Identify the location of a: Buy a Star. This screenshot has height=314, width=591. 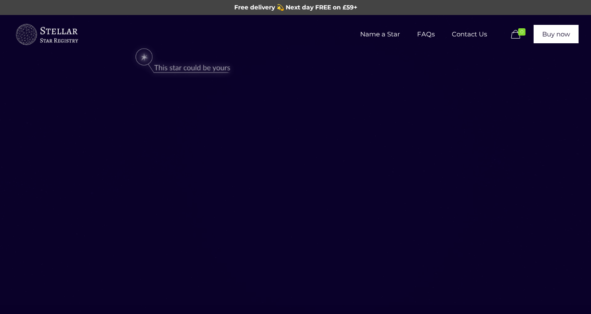
(47, 34).